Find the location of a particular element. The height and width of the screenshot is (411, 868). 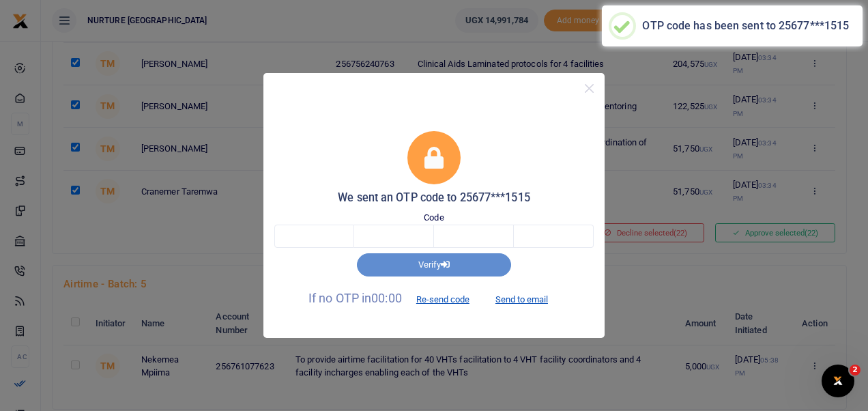

button: Send to email is located at coordinates (521, 299).